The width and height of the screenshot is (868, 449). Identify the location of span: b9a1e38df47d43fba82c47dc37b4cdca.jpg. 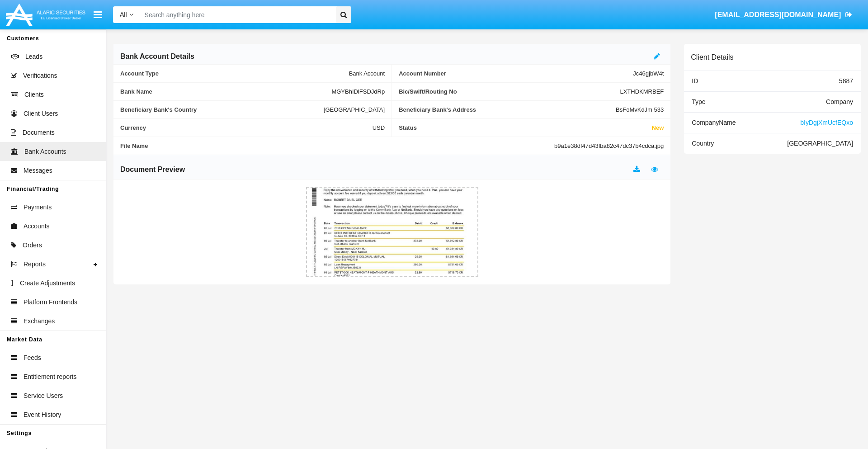
(609, 145).